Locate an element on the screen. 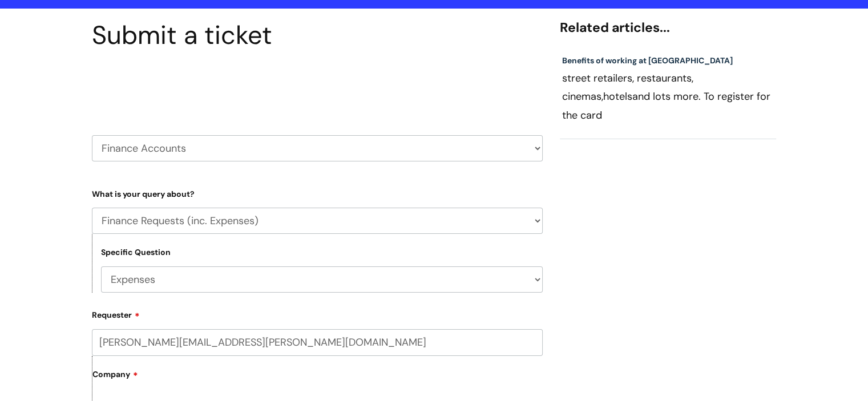 This screenshot has width=868, height=401. h2: Select issue type is located at coordinates (317, 88).